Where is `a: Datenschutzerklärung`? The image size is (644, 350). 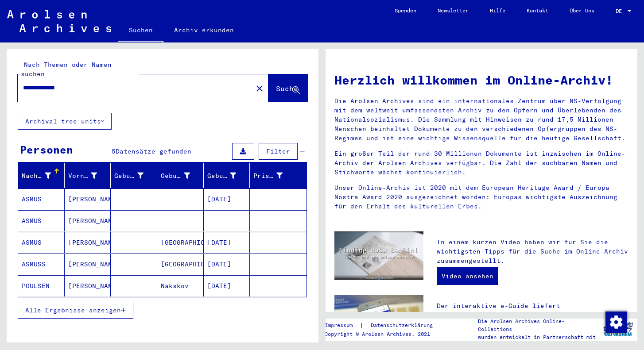
a: Datenschutzerklärung is located at coordinates (403, 325).